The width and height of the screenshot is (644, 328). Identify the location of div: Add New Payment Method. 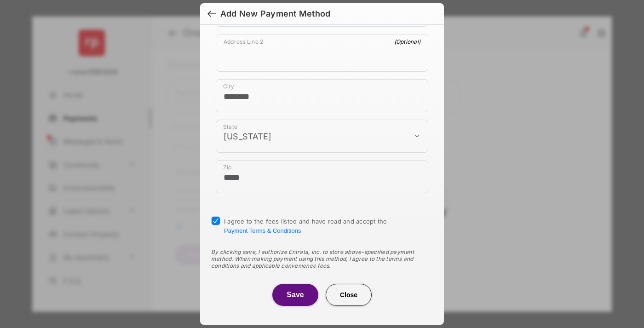
(275, 14).